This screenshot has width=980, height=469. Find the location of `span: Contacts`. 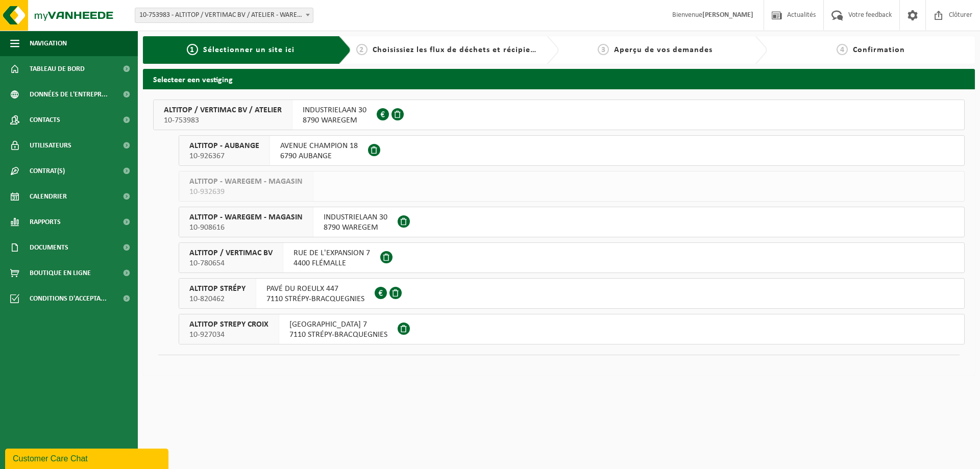

span: Contacts is located at coordinates (45, 120).